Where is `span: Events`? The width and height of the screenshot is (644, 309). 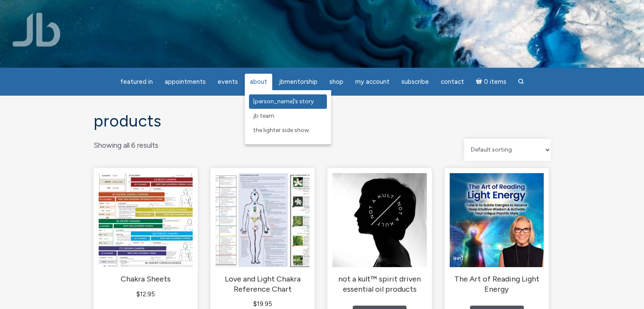 span: Events is located at coordinates (228, 82).